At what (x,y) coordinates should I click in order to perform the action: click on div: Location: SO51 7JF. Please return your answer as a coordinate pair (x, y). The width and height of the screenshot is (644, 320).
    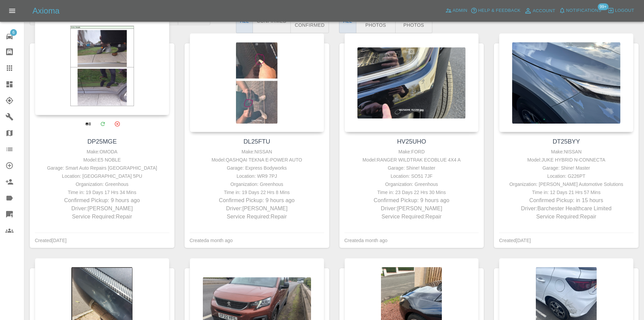
    Looking at the image, I should click on (412, 176).